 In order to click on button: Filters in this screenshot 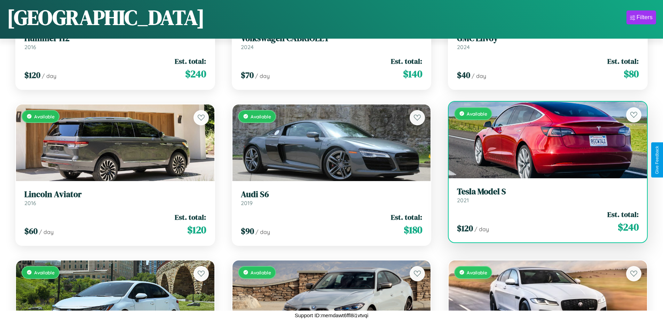, I will do `click(641, 17)`.